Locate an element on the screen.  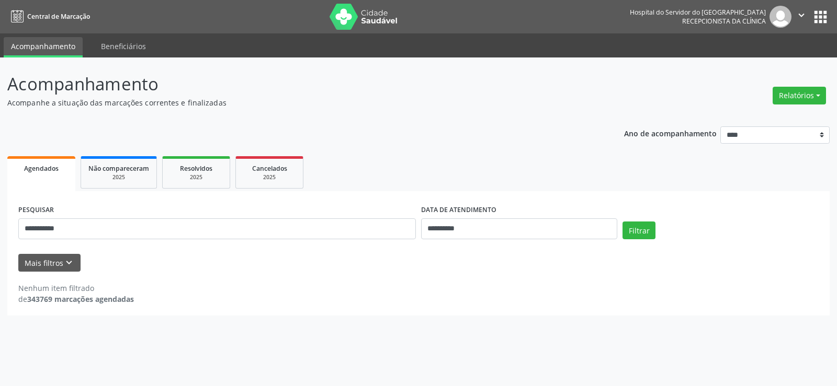
strong: 343769 marcações agendadas is located at coordinates (81, 299).